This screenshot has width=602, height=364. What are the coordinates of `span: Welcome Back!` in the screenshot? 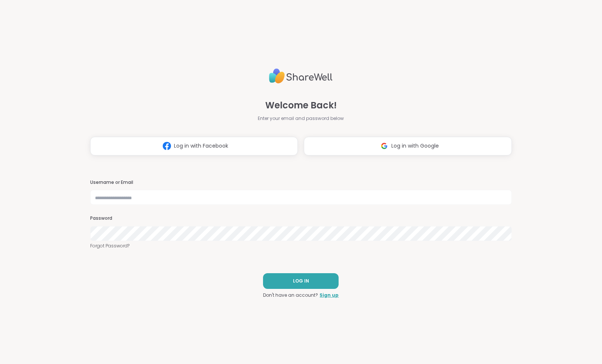 It's located at (301, 105).